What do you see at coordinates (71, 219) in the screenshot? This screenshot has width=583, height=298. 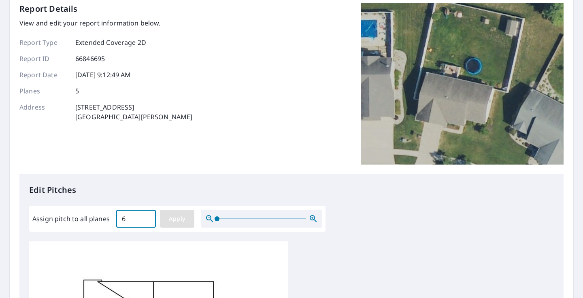 I see `label: Assign pitch to all planes` at bounding box center [71, 219].